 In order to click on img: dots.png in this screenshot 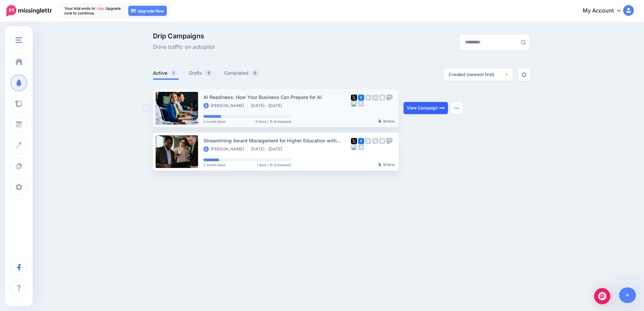, I will do `click(457, 108)`.